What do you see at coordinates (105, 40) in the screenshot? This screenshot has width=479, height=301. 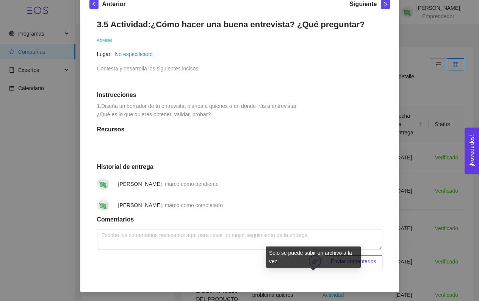 I see `span: Actividad` at bounding box center [105, 40].